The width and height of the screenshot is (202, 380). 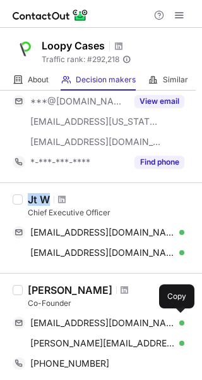 I want to click on div: Co-Founder, so click(x=111, y=303).